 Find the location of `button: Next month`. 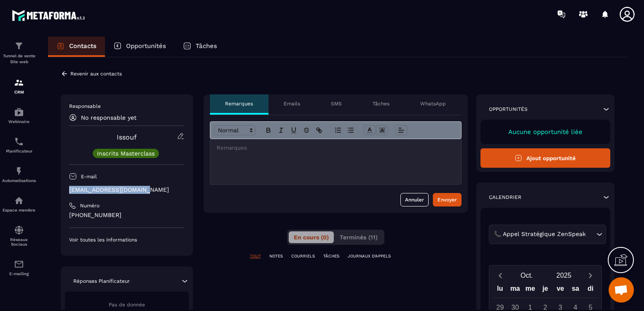

button: Next month is located at coordinates (590, 275).